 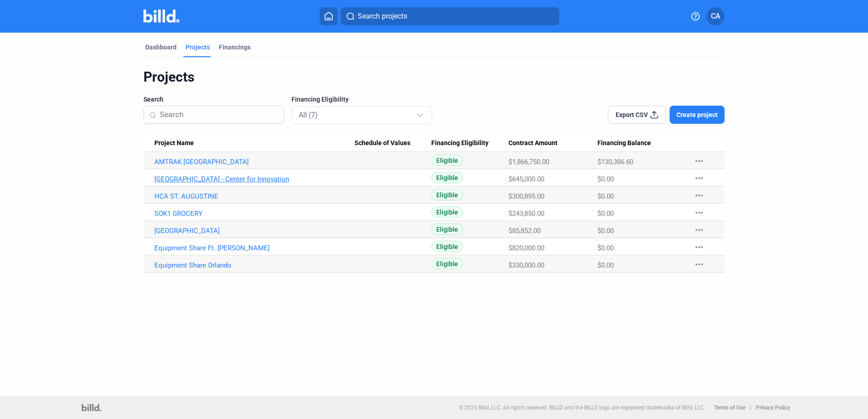 I want to click on span: Create project, so click(x=697, y=115).